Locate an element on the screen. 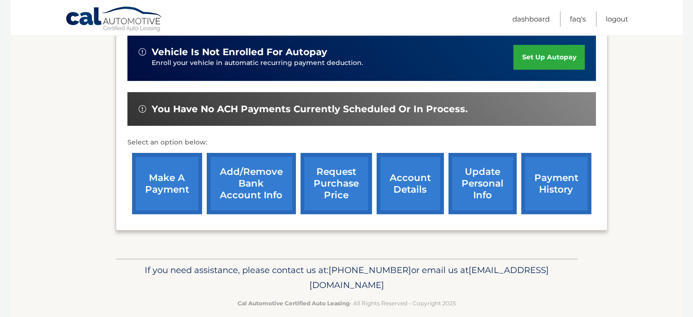 This screenshot has height=317, width=693. span: vehicle is not enrolled for autopay is located at coordinates (240, 52).